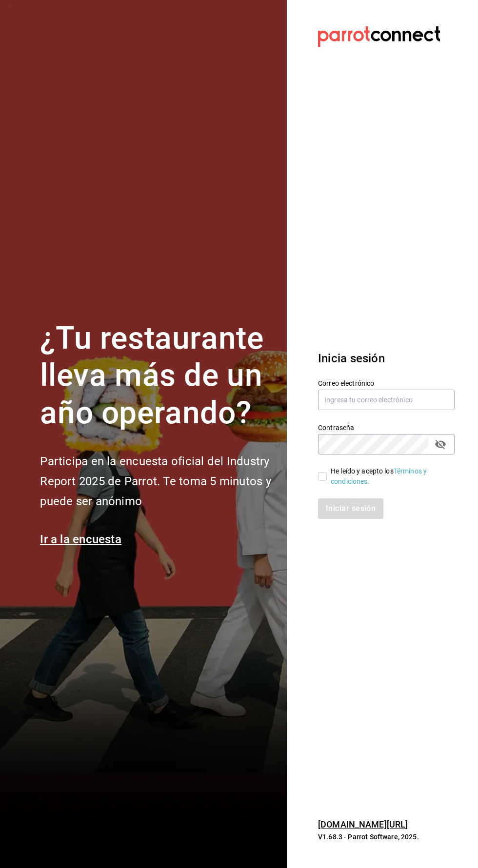  I want to click on a: Ir a la encuesta, so click(80, 539).